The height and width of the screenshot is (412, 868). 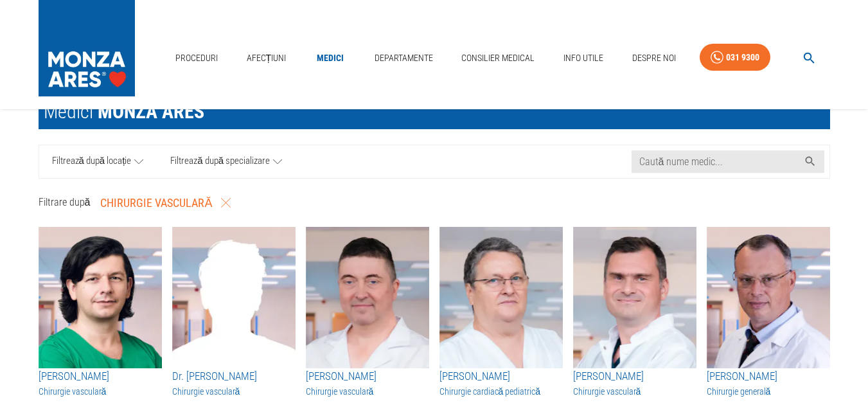 What do you see at coordinates (124, 112) in the screenshot?
I see `div: Medici` at bounding box center [124, 112].